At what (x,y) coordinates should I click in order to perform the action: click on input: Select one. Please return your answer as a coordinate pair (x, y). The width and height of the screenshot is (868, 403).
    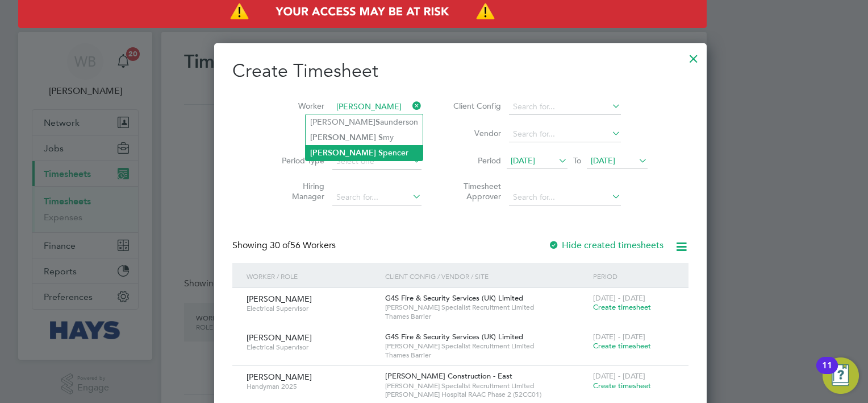
    Looking at the image, I should click on (376, 162).